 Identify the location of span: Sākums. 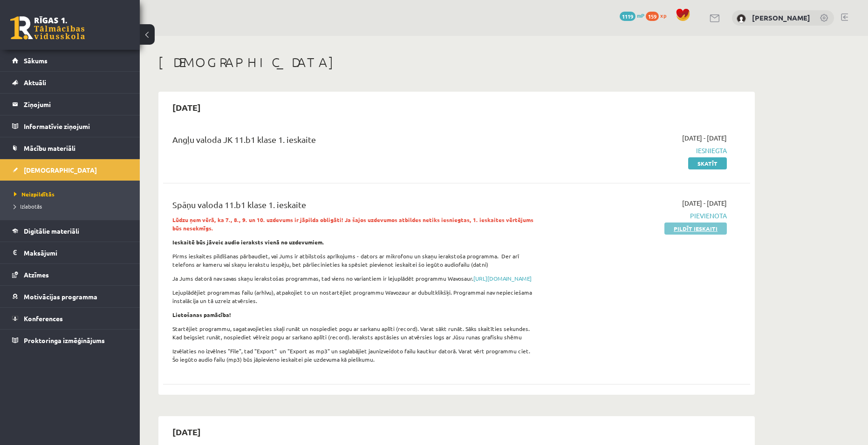
(35, 61).